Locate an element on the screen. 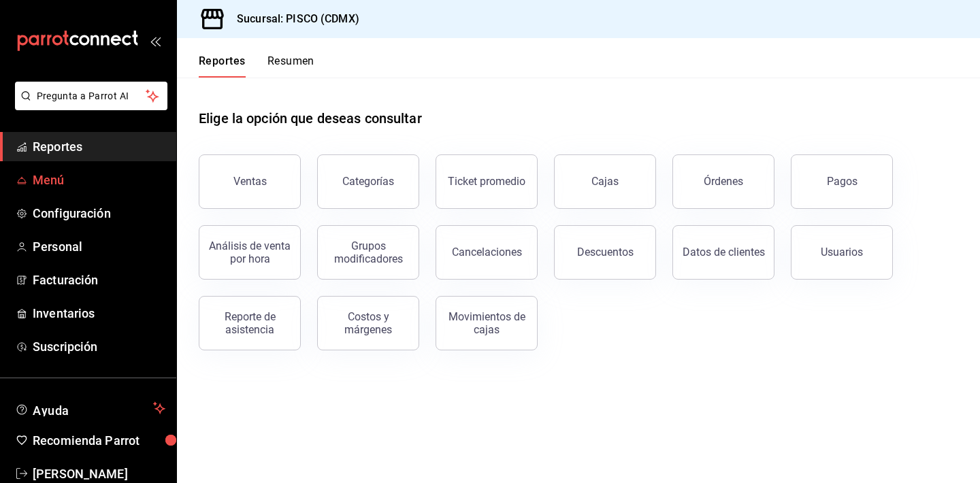  a: Pregunta a Parrot AI is located at coordinates (88, 105).